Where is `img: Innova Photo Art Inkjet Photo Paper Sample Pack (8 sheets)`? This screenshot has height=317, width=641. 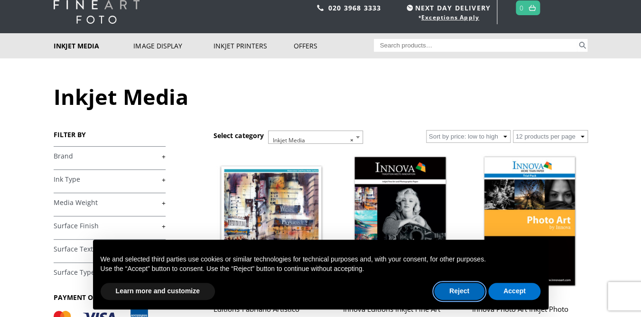
img: Innova Photo Art Inkjet Photo Paper Sample Pack (8 sheets) is located at coordinates (529, 222).